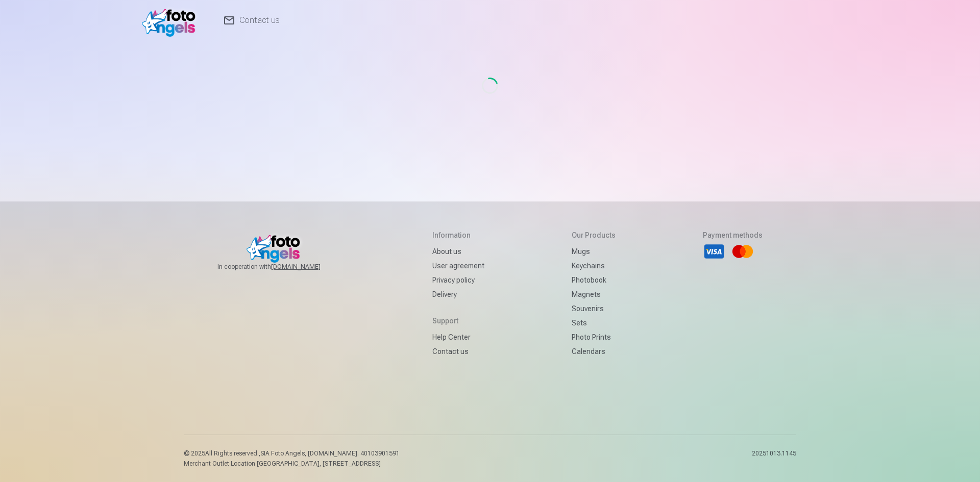  What do you see at coordinates (594, 351) in the screenshot?
I see `a: Calendars` at bounding box center [594, 351].